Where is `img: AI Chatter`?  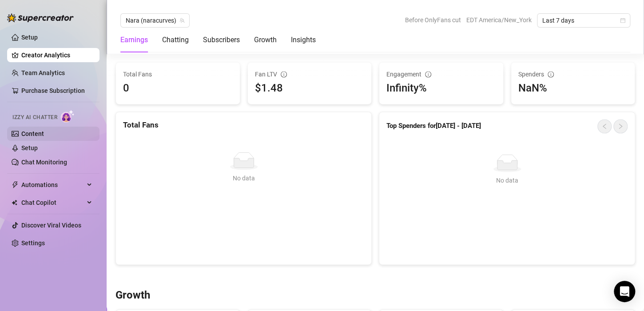 img: AI Chatter is located at coordinates (67, 116).